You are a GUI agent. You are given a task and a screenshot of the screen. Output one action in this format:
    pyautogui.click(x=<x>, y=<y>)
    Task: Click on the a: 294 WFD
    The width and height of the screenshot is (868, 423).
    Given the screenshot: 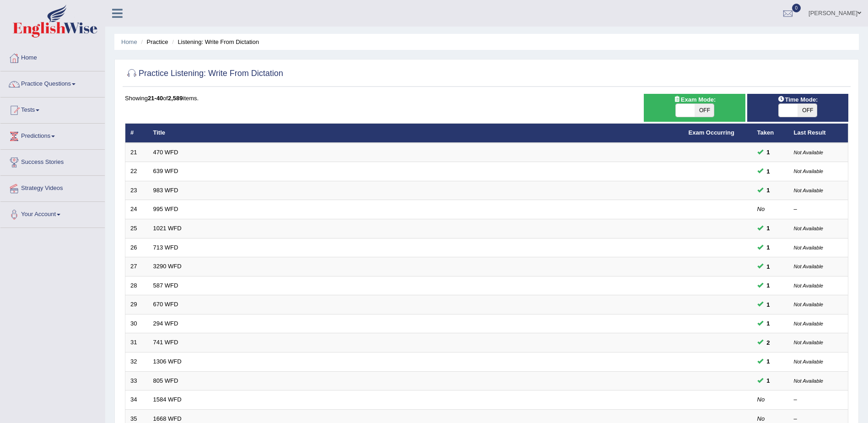 What is the action you would take?
    pyautogui.click(x=166, y=323)
    